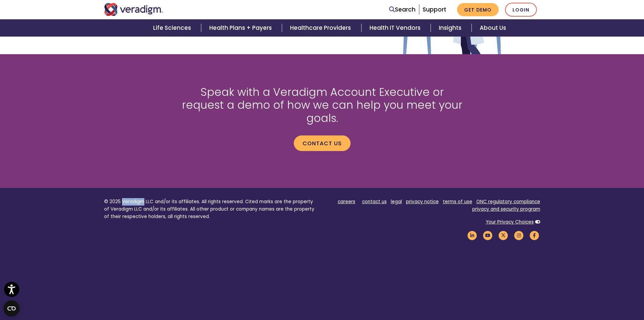 Image resolution: width=644 pixels, height=320 pixels. Describe the element at coordinates (396, 28) in the screenshot. I see `a: Health IT Vendors` at that location.